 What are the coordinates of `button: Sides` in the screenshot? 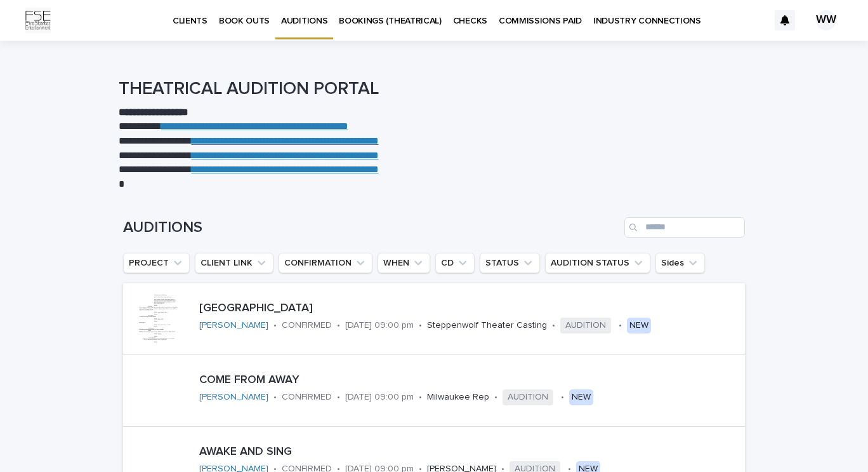 It's located at (680, 263).